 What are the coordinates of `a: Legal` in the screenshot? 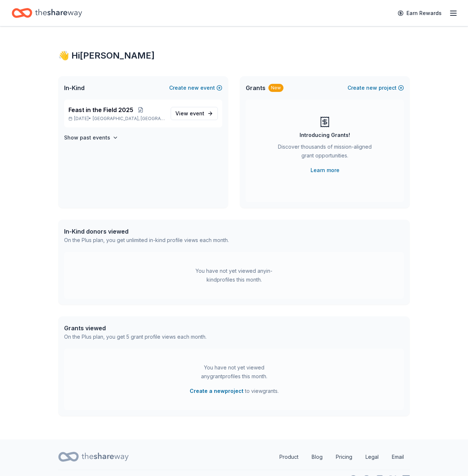 It's located at (372, 457).